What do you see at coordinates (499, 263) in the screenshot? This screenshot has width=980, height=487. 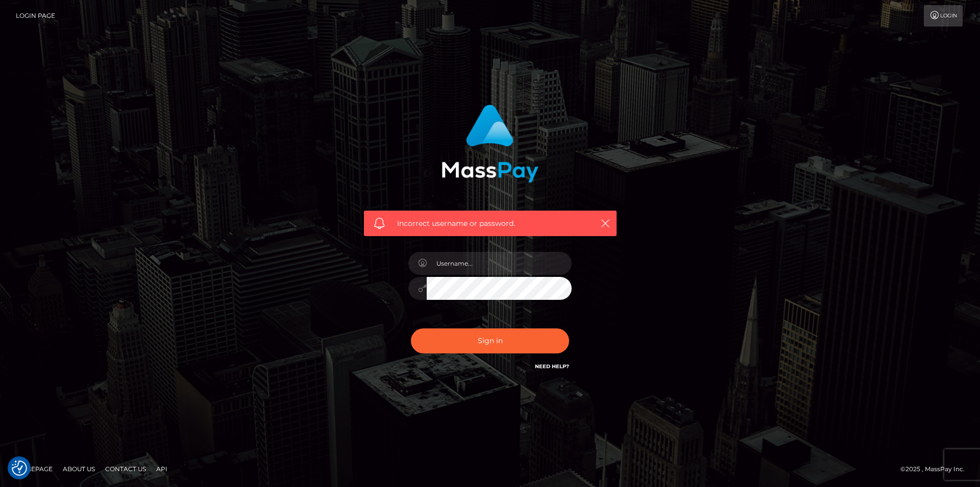 I see `input: Username...` at bounding box center [499, 263].